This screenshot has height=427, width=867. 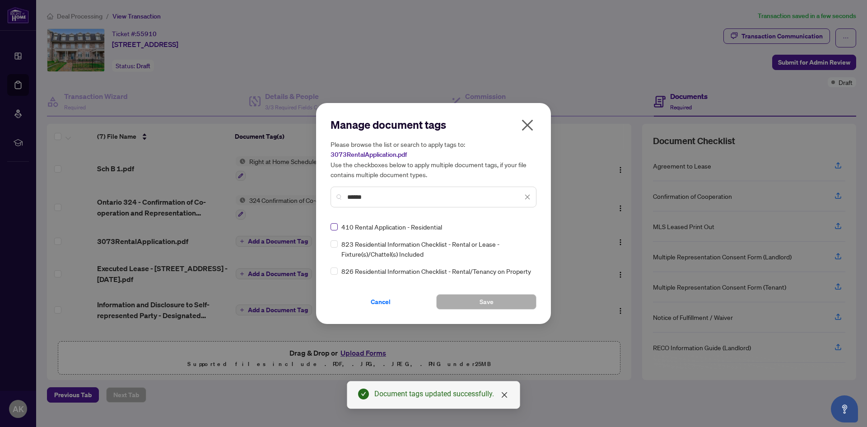 I want to click on span: Cancel, so click(x=381, y=302).